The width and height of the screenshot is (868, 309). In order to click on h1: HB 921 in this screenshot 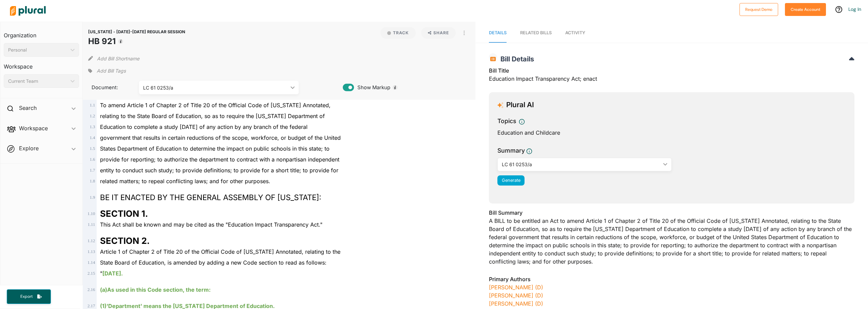, I will do `click(136, 41)`.